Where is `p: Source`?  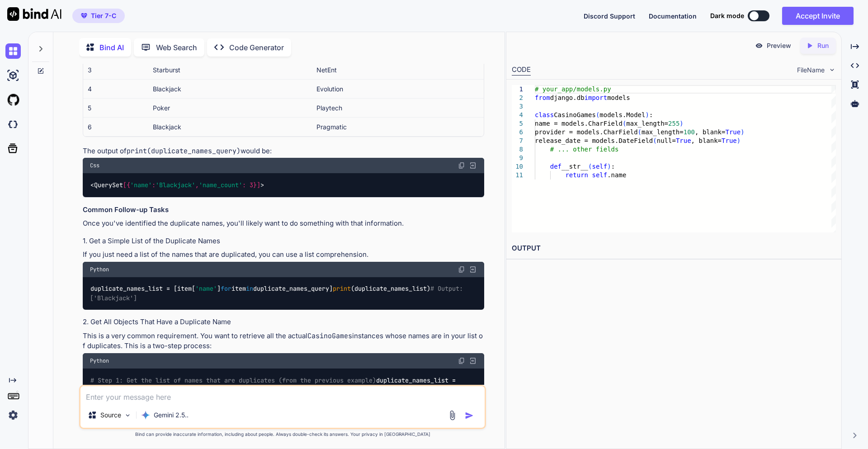 p: Source is located at coordinates (111, 415).